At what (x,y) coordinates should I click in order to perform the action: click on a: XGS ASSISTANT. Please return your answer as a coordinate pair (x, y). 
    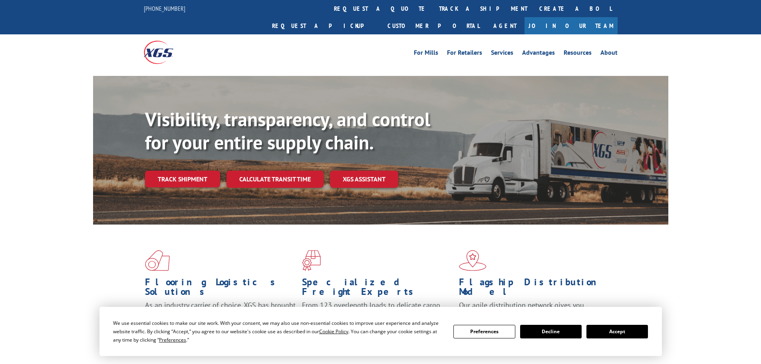
    Looking at the image, I should click on (364, 179).